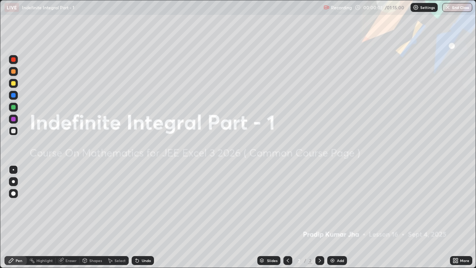 The width and height of the screenshot is (476, 268). I want to click on p: Settings, so click(427, 7).